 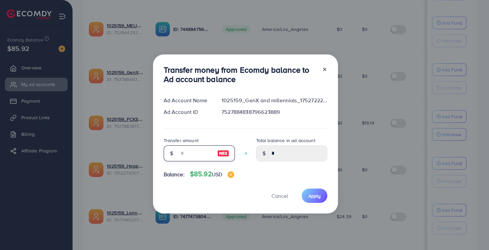 What do you see at coordinates (280, 196) in the screenshot?
I see `span: Cancel` at bounding box center [280, 196].